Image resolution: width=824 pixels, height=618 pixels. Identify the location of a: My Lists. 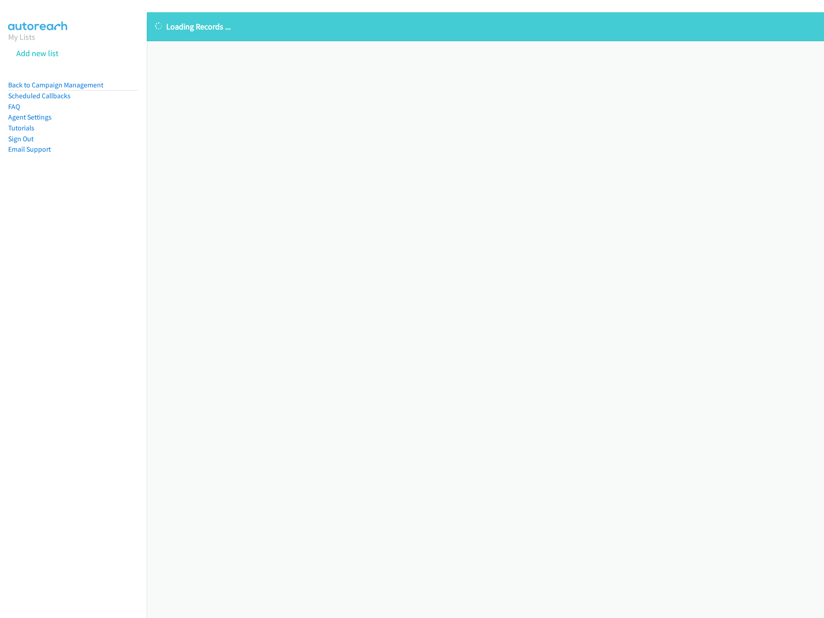
(22, 37).